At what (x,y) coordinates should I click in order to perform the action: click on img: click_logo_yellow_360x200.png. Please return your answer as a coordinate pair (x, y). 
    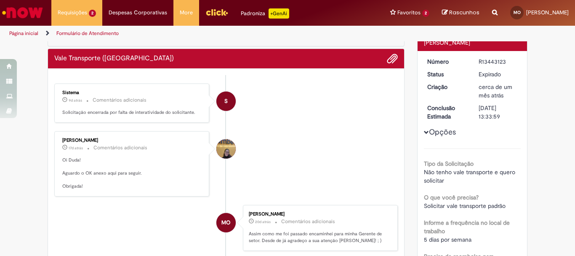
    Looking at the image, I should click on (217, 12).